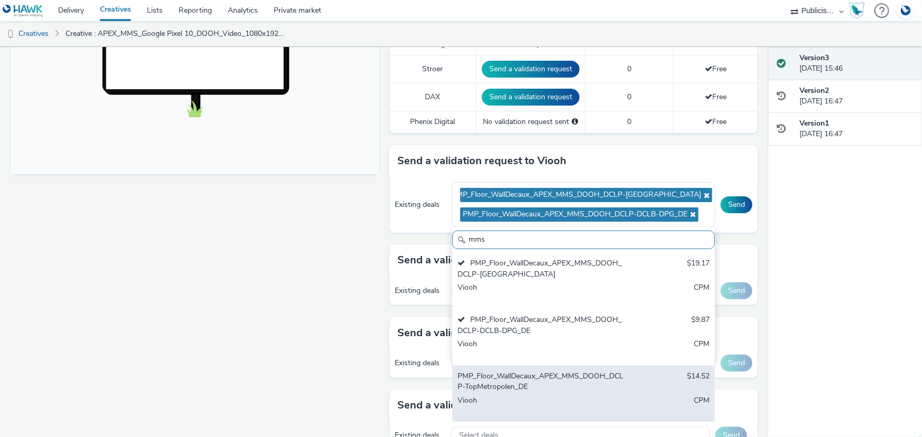 The height and width of the screenshot is (437, 922). What do you see at coordinates (501, 406) in the screenshot?
I see `h3: Send a validation request to Phenix Digital` at bounding box center [501, 406].